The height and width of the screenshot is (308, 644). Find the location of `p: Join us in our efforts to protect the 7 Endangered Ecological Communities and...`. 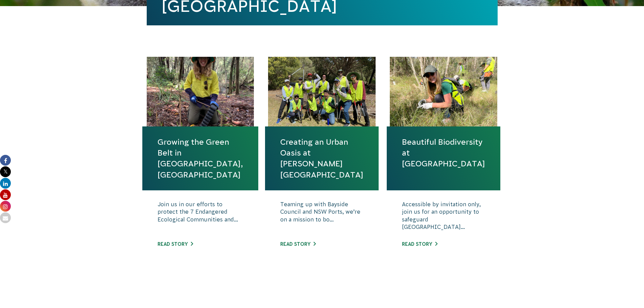

p: Join us in our efforts to protect the 7 Endangered Ecological Communities and... is located at coordinates (200, 217).